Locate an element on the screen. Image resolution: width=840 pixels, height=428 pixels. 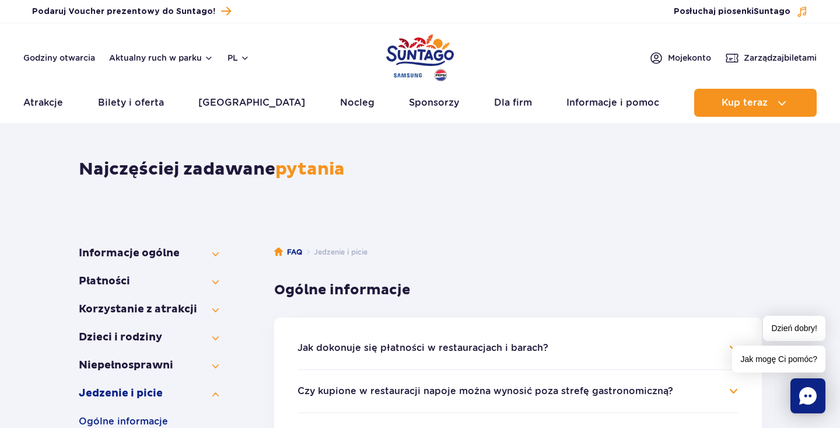
a: Zarządzajbiletami is located at coordinates (771, 58).